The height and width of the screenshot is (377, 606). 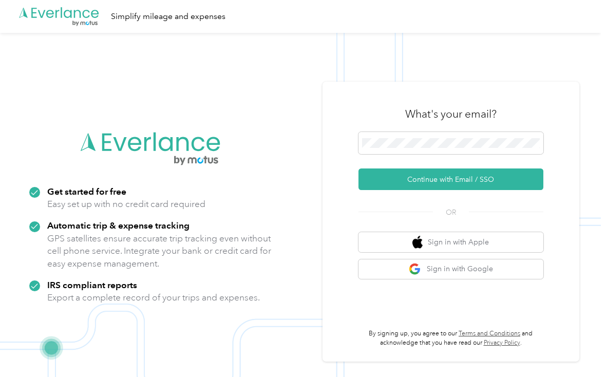 What do you see at coordinates (451, 114) in the screenshot?
I see `h3: What's your email?` at bounding box center [451, 114].